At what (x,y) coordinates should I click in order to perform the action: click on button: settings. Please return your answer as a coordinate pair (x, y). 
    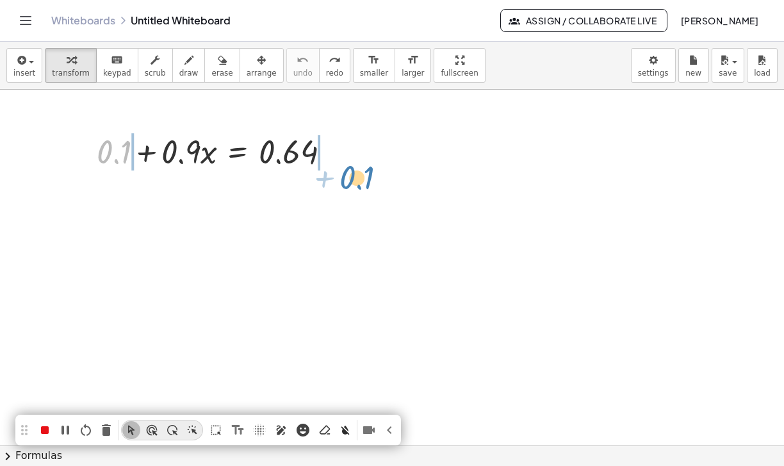
    Looking at the image, I should click on (653, 65).